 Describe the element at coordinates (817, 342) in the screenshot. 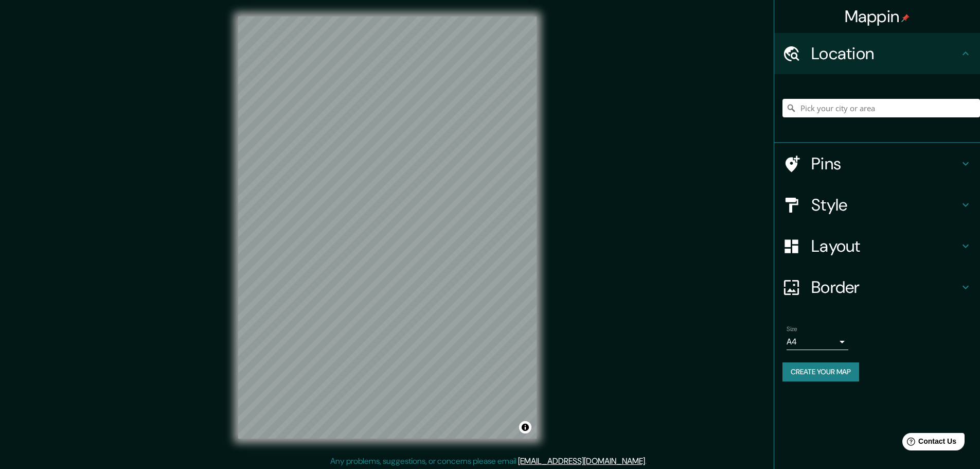

I see `div: A4` at that location.